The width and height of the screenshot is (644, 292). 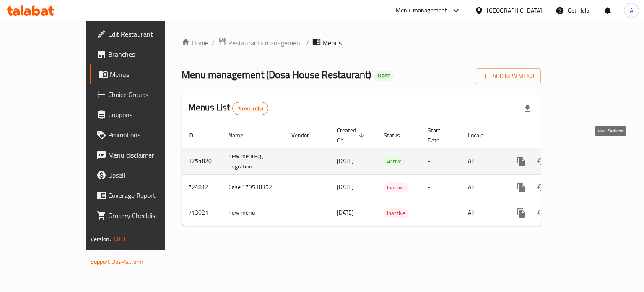 What do you see at coordinates (195, 43) in the screenshot?
I see `a: Home` at bounding box center [195, 43].